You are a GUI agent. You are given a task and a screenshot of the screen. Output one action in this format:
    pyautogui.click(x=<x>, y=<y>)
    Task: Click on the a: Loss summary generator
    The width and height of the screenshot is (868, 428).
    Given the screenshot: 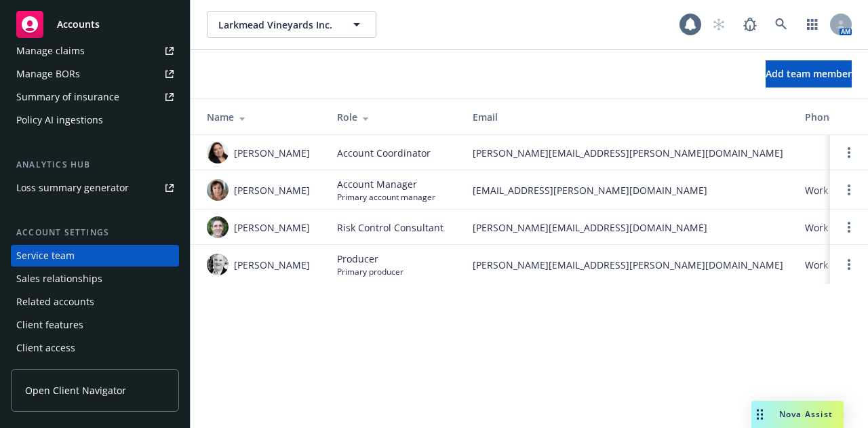 What is the action you would take?
    pyautogui.click(x=95, y=188)
    